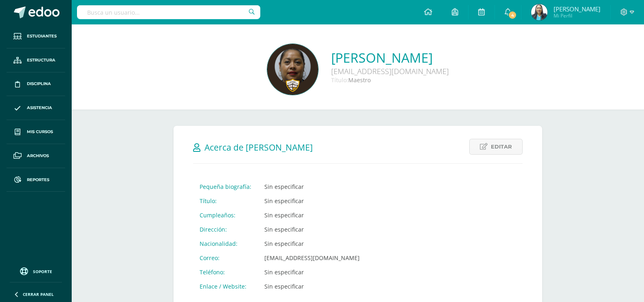 The height and width of the screenshot is (302, 644). What do you see at coordinates (38, 156) in the screenshot?
I see `span: Archivos` at bounding box center [38, 156].